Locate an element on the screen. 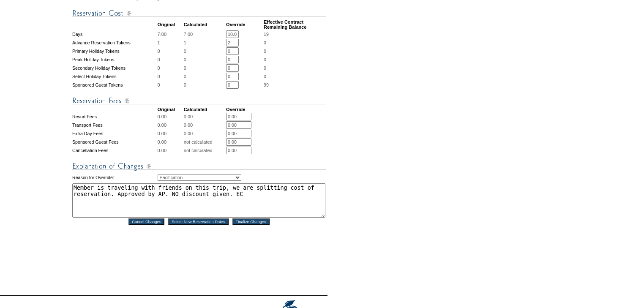  td: Resort Fees is located at coordinates (115, 117).